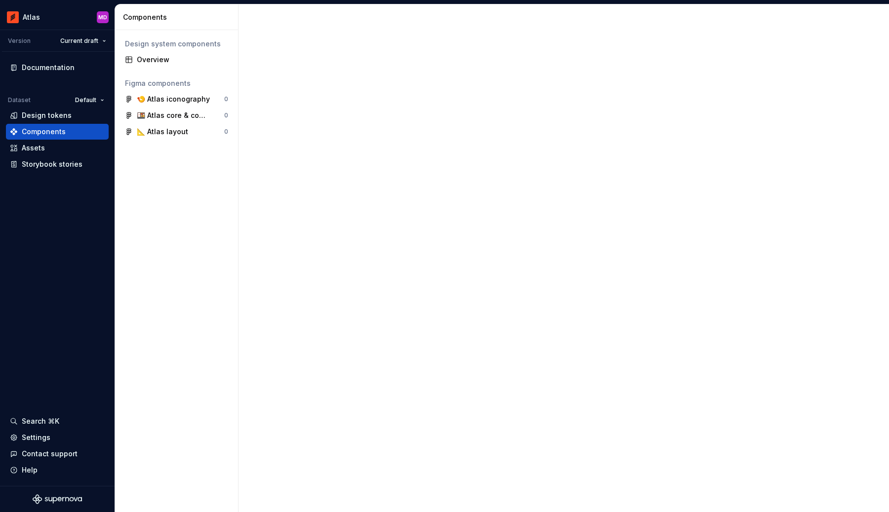  What do you see at coordinates (57, 17) in the screenshot?
I see `button: AtlasMD` at bounding box center [57, 17].